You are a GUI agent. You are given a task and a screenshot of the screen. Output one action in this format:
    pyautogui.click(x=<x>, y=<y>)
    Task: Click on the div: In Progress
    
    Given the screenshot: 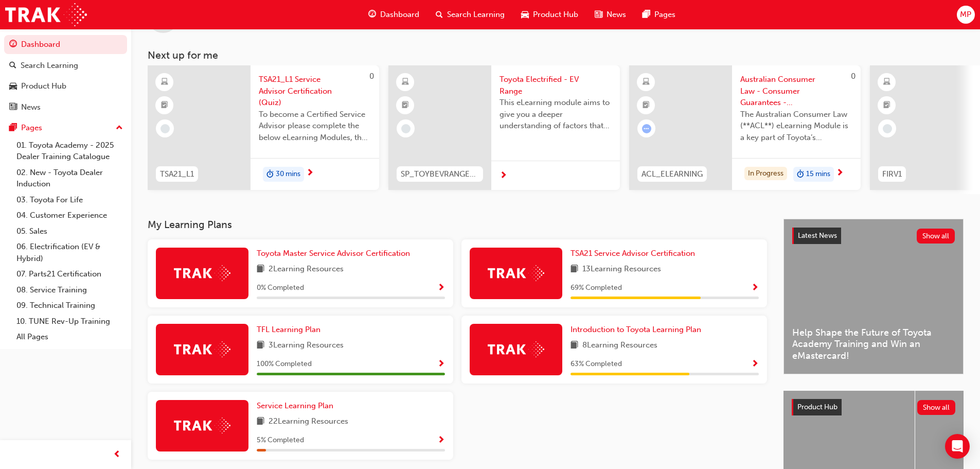 What is the action you would take?
    pyautogui.click(x=765, y=173)
    